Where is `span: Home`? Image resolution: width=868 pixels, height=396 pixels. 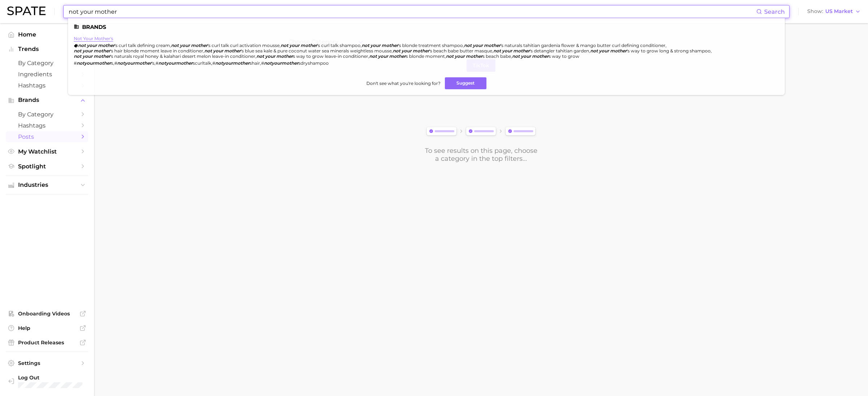 span: Home is located at coordinates (47, 35).